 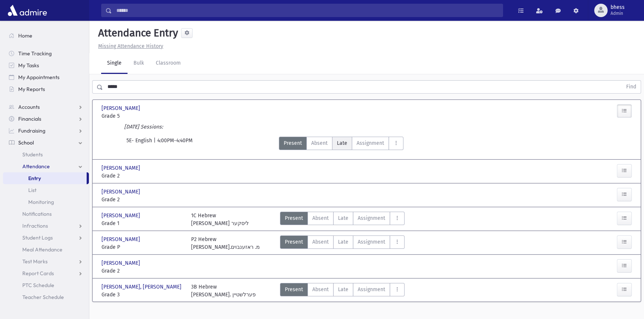 I want to click on a: PTC Schedule, so click(x=46, y=285).